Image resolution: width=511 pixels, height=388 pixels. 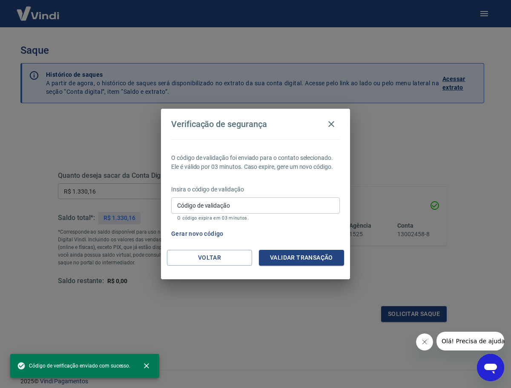 What do you see at coordinates (256, 162) in the screenshot?
I see `p: O código de validação foi enviado para o contato selecionado. Ele é válido por 03 minutos. Caso e...` at bounding box center [256, 162].